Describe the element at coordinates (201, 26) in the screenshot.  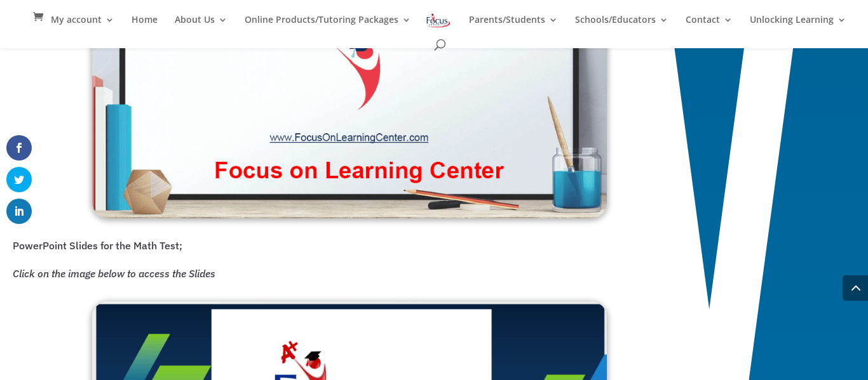
I see `a: About Us` at that location.